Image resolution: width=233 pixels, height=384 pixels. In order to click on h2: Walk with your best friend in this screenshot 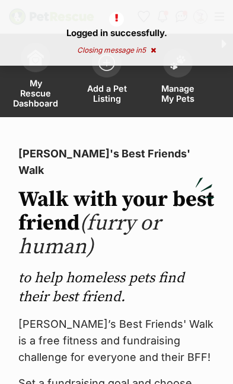, I will do `click(116, 224)`.